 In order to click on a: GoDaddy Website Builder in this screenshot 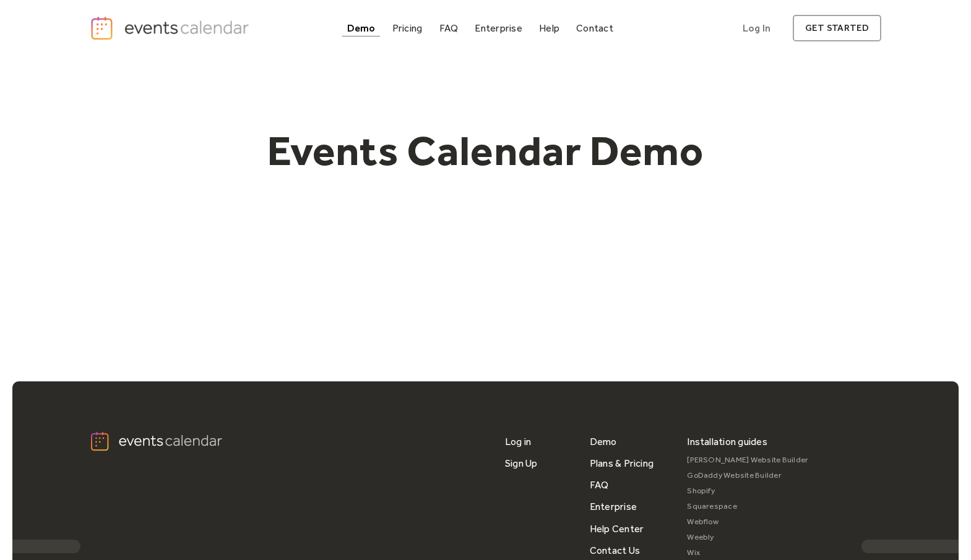, I will do `click(748, 475)`.